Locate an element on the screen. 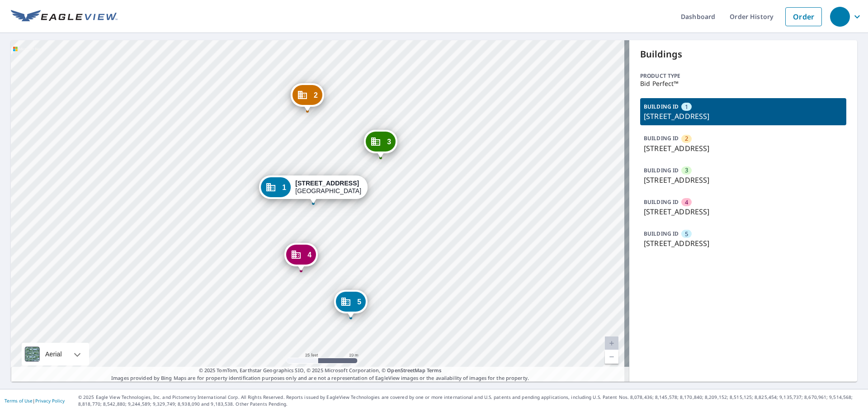 The width and height of the screenshot is (868, 412). p: © 2025 Eagle View Technologies, Inc. and Pictometry International Corp. All Rights Reserved. Repo... is located at coordinates (470, 401).